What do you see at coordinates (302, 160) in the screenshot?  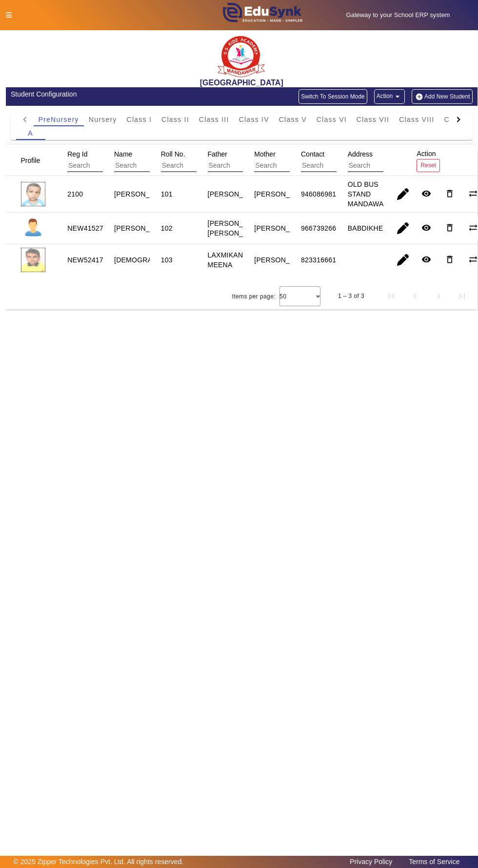 I see `div: Mother` at bounding box center [302, 160].